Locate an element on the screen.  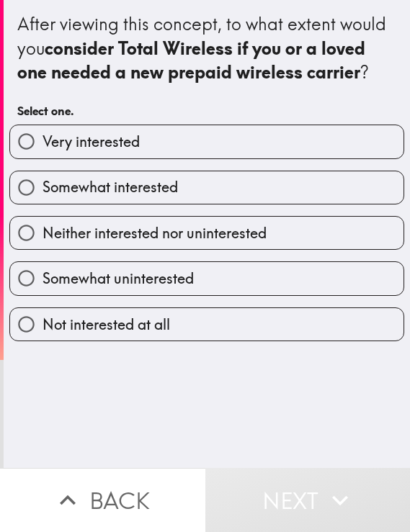
div: After viewing this concept, to what extent would you ? is located at coordinates (206, 49).